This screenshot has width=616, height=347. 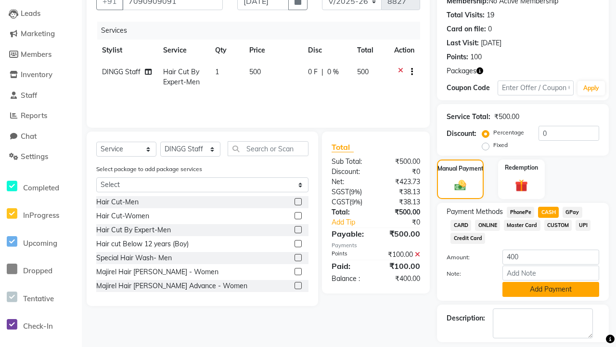 I want to click on div: Total:, so click(x=350, y=212).